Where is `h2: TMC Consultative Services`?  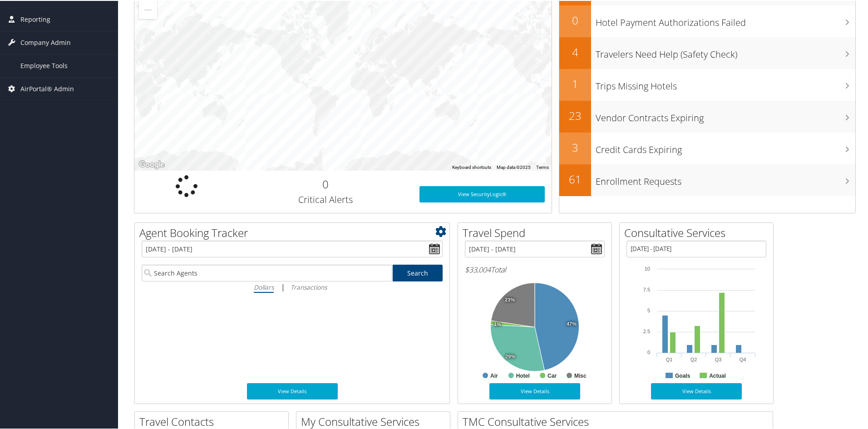 h2: TMC Consultative Services is located at coordinates (617, 421).